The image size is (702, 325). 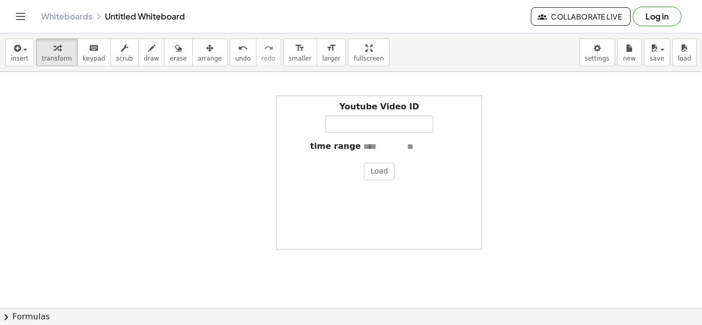 What do you see at coordinates (20, 52) in the screenshot?
I see `button: insert` at bounding box center [20, 52].